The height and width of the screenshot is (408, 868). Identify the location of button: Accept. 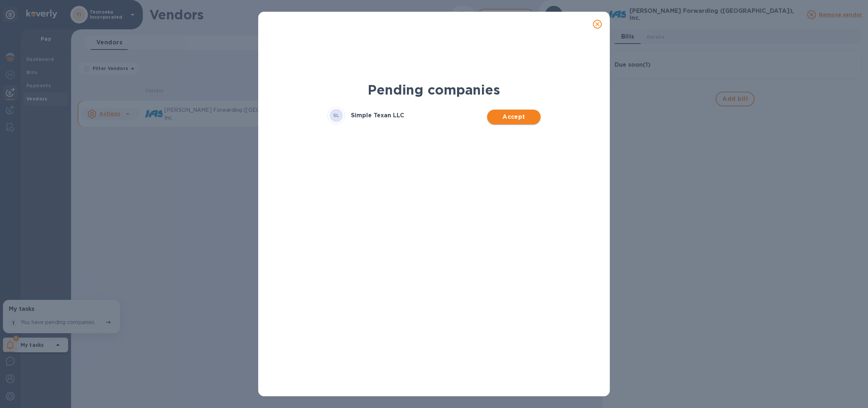
(513, 117).